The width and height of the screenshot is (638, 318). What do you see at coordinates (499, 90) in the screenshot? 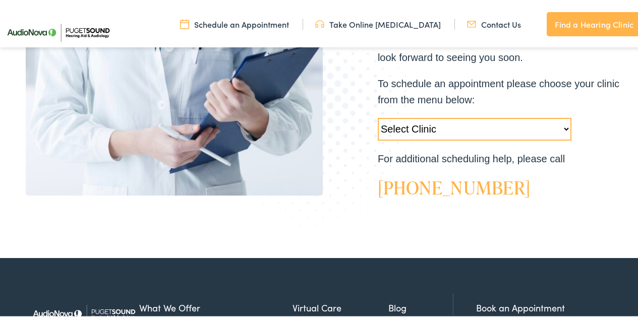
I see `p: To schedule an appointment please choose your clinic from the menu below:` at bounding box center [499, 90].